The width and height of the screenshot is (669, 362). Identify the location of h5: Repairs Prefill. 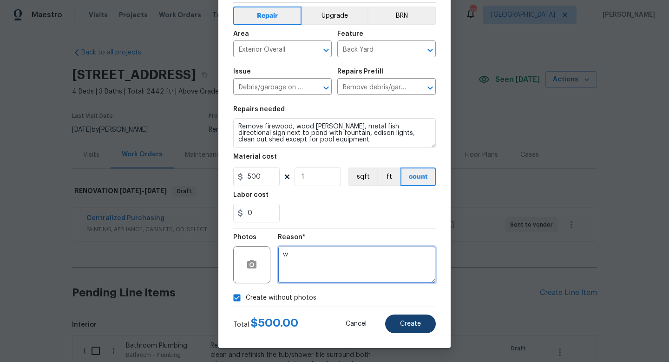
(360, 72).